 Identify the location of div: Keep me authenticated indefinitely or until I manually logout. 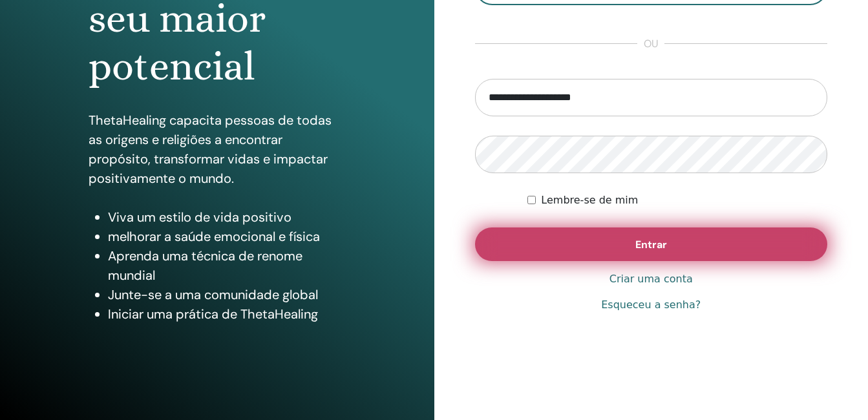
(677, 200).